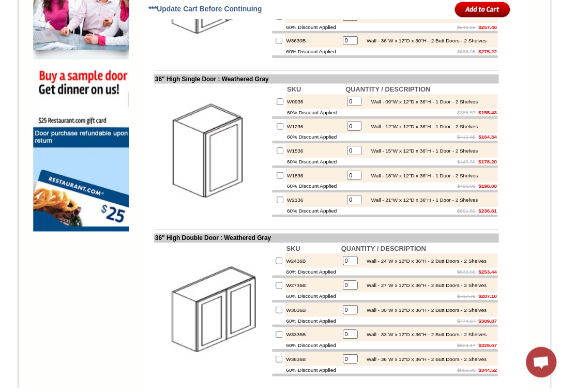 Image resolution: width=575 pixels, height=392 pixels. I want to click on td: W0936, so click(319, 103).